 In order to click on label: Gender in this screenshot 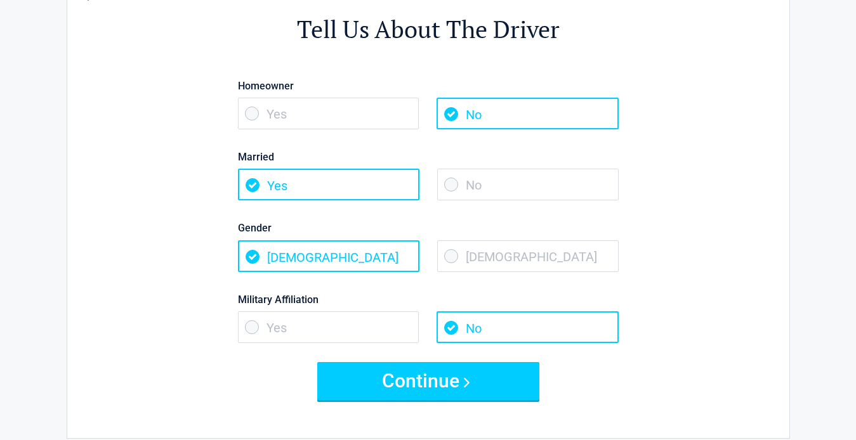, I will do `click(428, 228)`.